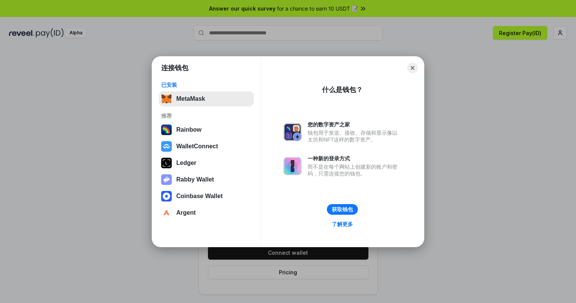  I want to click on div: Ledger, so click(186, 163).